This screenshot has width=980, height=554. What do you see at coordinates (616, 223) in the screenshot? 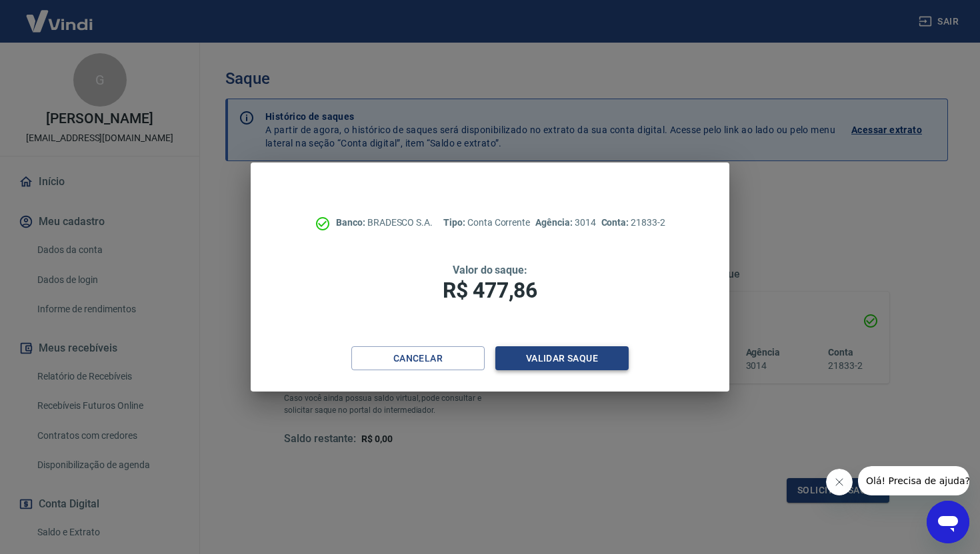
I see `span: Conta:` at bounding box center [616, 223].